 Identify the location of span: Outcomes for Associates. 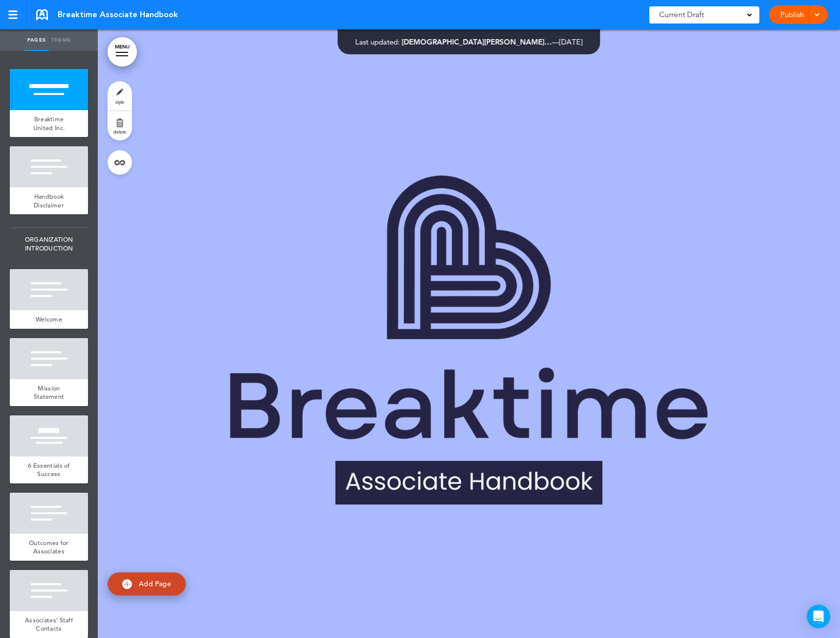
(49, 547).